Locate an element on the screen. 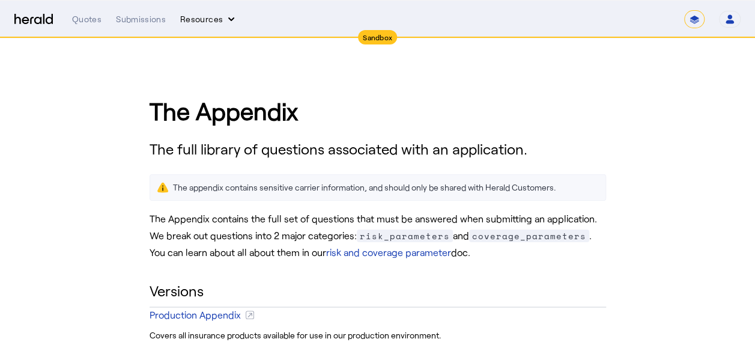  a: Production Appendix is located at coordinates (378, 314).